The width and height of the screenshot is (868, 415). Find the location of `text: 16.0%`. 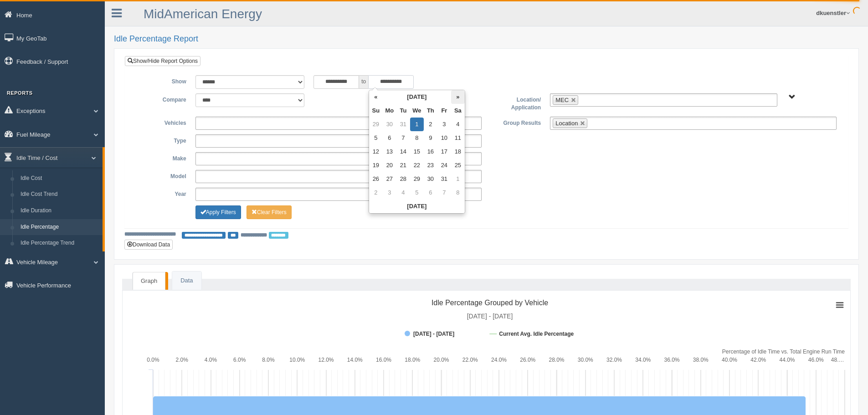

text: 16.0% is located at coordinates (384, 360).